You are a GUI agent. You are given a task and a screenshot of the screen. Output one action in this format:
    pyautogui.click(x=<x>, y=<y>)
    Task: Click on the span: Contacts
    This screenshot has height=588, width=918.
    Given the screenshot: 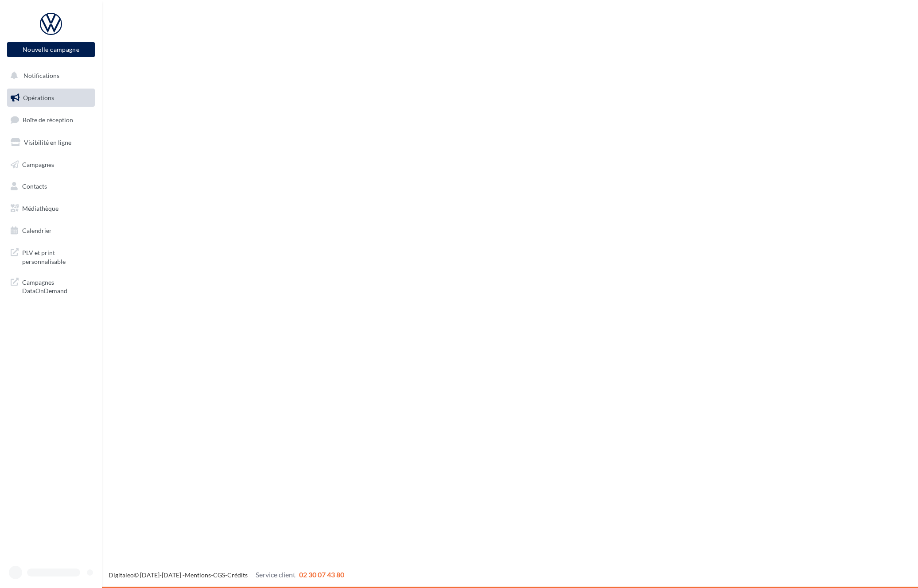 What is the action you would take?
    pyautogui.click(x=35, y=187)
    